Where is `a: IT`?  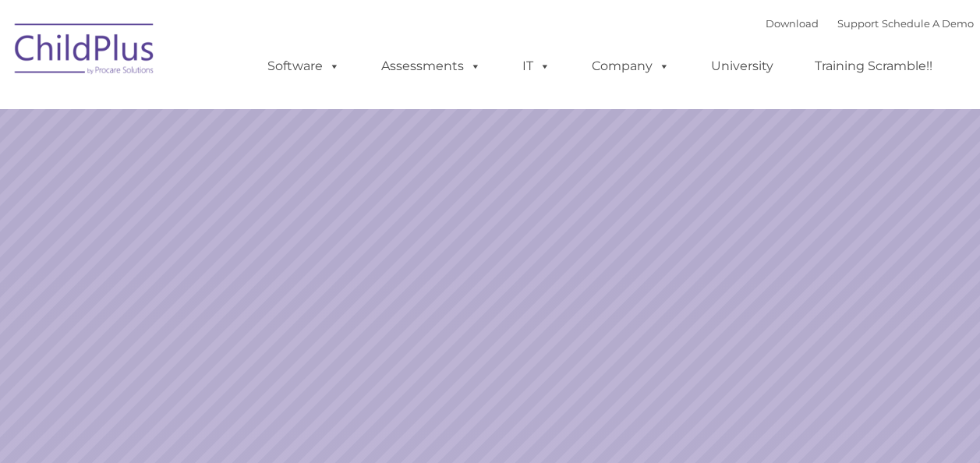
a: IT is located at coordinates (536, 66).